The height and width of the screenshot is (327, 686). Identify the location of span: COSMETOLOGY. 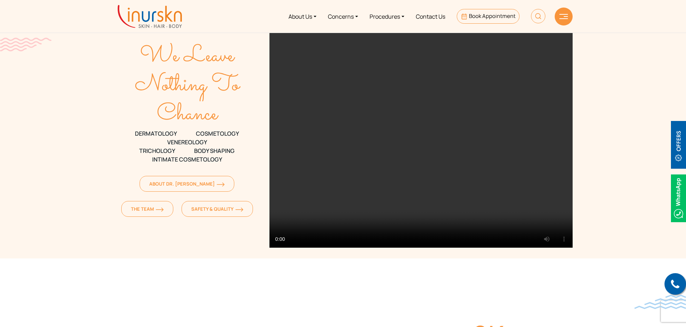
(217, 133).